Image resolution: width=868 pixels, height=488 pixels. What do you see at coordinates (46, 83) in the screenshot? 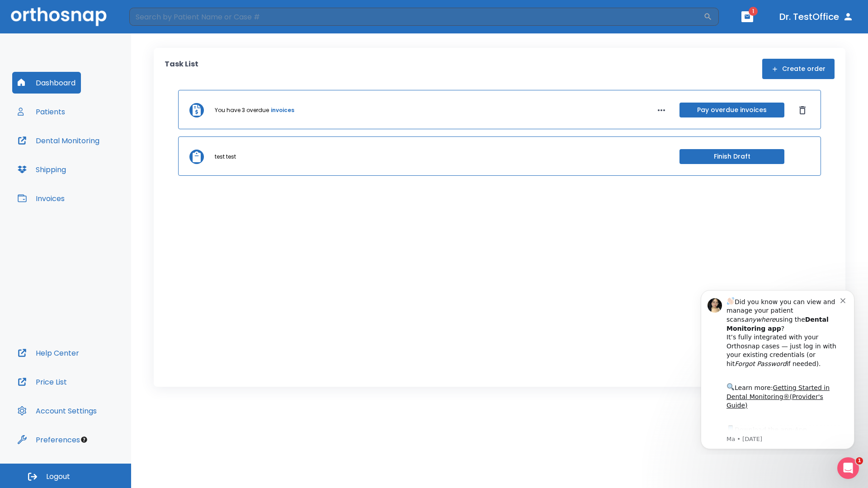
I see `a: Dashboard` at bounding box center [46, 83].